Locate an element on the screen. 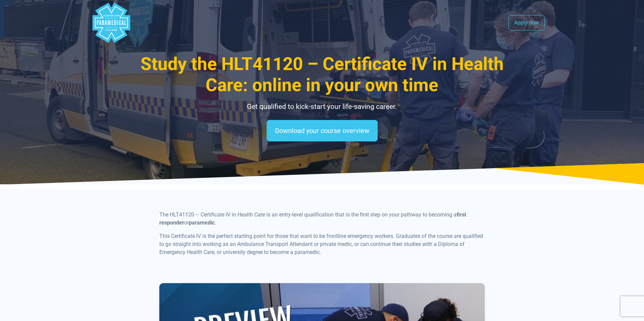 This screenshot has height=321, width=644. b: first responder is located at coordinates (313, 219).